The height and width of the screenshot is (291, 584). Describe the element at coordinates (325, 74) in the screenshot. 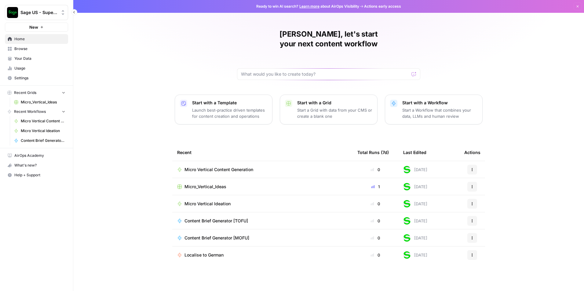

I see `input: What would you like to create today?` at that location.